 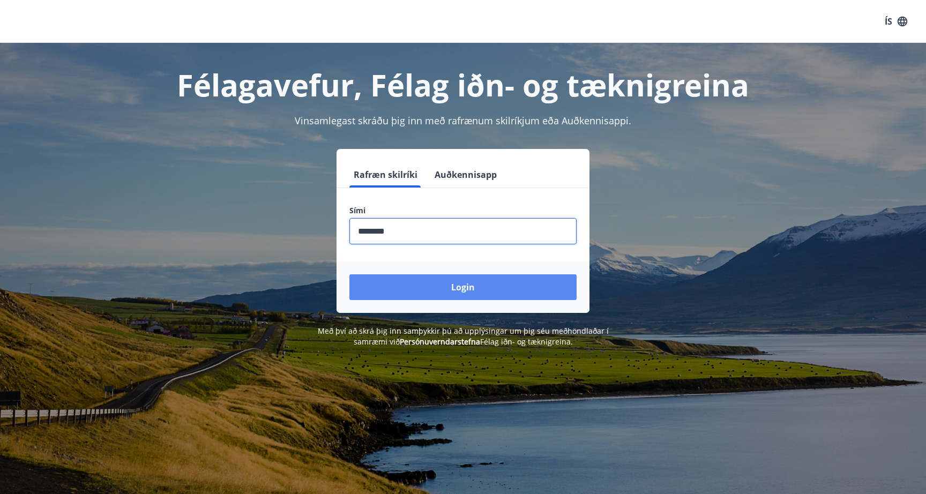 What do you see at coordinates (463, 211) in the screenshot?
I see `label: Sími` at bounding box center [463, 211].